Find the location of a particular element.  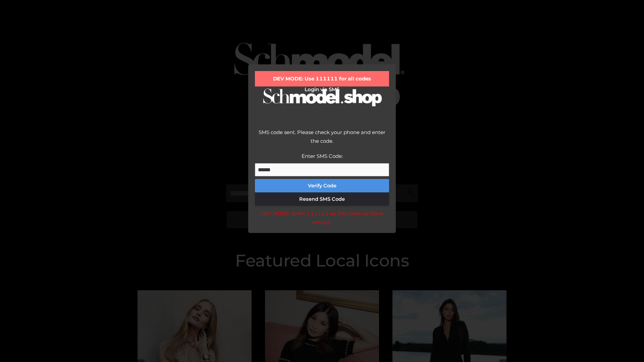

h2: Login via SMS is located at coordinates (322, 90).